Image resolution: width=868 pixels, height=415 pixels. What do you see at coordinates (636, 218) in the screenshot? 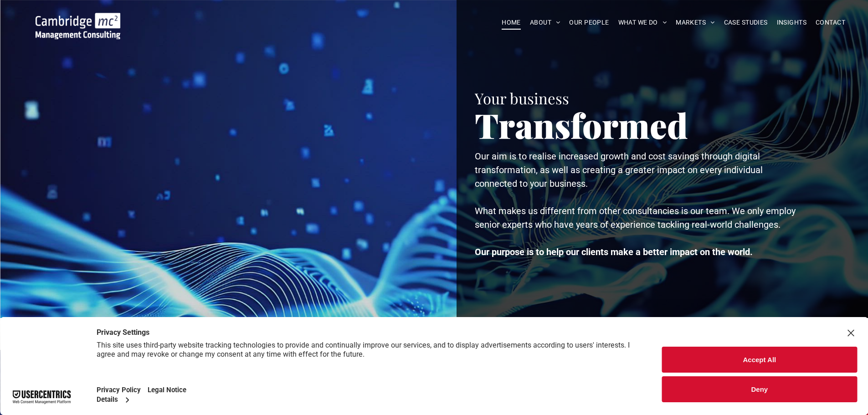
I see `span: What makes us different from other consultancies is our team. We only employ senior experts who h...` at bounding box center [636, 218].